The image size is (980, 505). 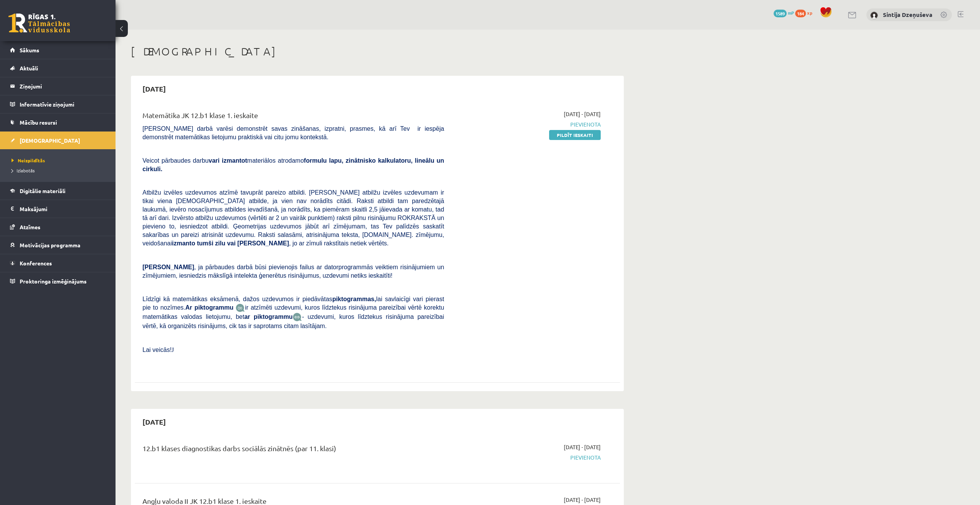 What do you see at coordinates (63, 104) in the screenshot?
I see `legend: Informatīvie ziņojumi` at bounding box center [63, 104].